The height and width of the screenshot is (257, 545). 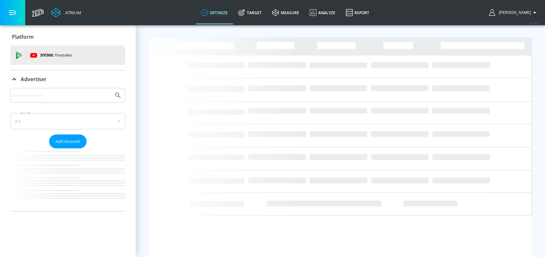 I want to click on p: Platform, so click(x=23, y=37).